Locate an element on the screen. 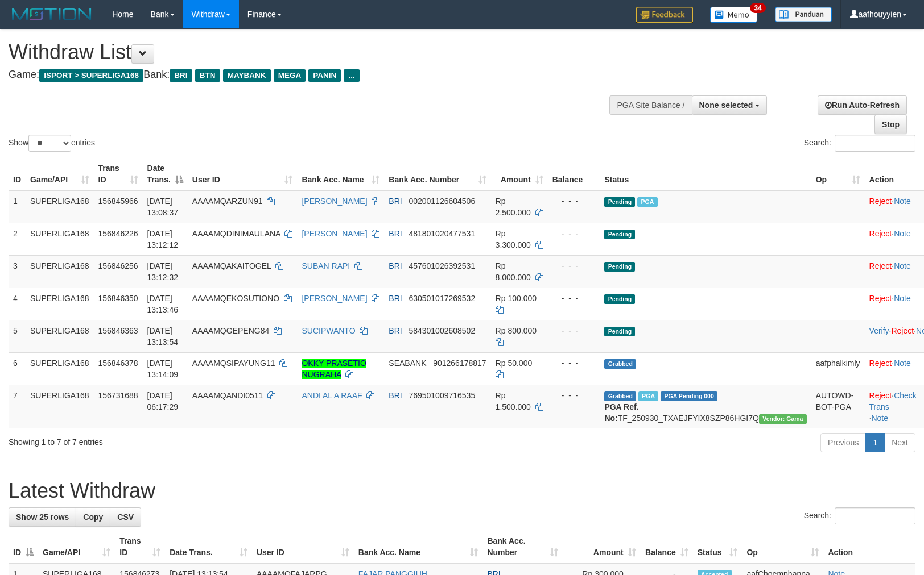 The image size is (924, 575). td: 4 is located at coordinates (17, 304).